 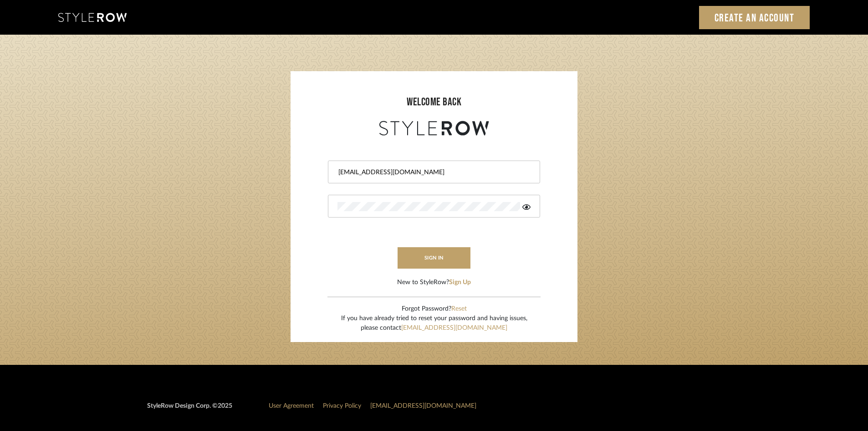 What do you see at coordinates (433, 172) in the screenshot?
I see `input: Email Address` at bounding box center [433, 172].